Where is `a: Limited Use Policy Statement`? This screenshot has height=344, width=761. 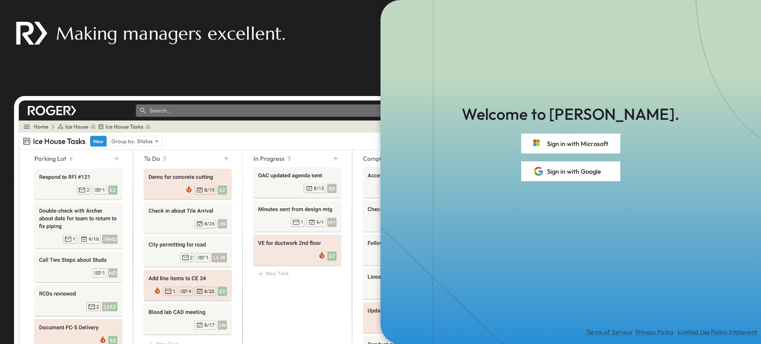
a: Limited Use Policy Statement is located at coordinates (718, 332).